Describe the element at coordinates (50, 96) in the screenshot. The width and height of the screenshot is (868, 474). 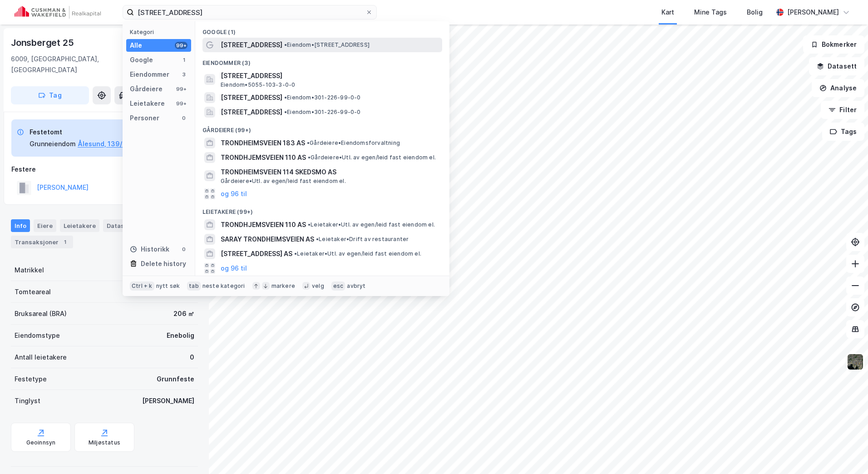
I see `button: Tag` at that location.